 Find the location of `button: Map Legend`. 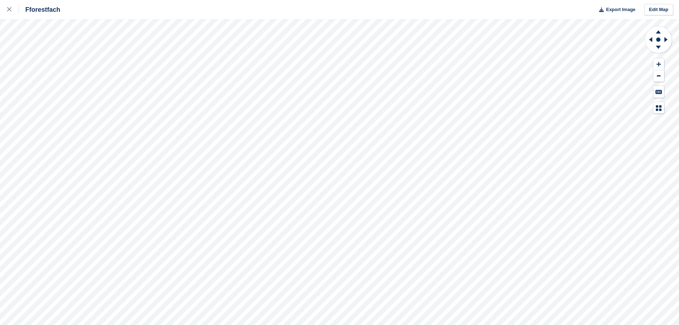

button: Map Legend is located at coordinates (659, 108).